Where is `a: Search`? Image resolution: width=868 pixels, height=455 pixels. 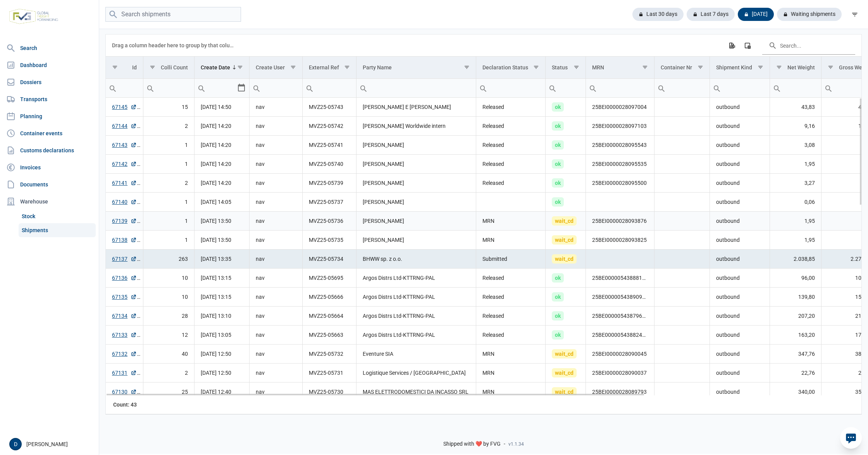 a: Search is located at coordinates (49, 48).